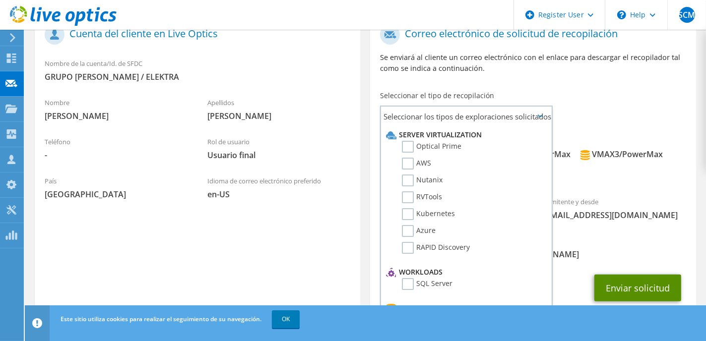 The width and height of the screenshot is (706, 341). I want to click on span: Este sitio utiliza cookies para realizar el seguimiento de su navegación., so click(161, 319).